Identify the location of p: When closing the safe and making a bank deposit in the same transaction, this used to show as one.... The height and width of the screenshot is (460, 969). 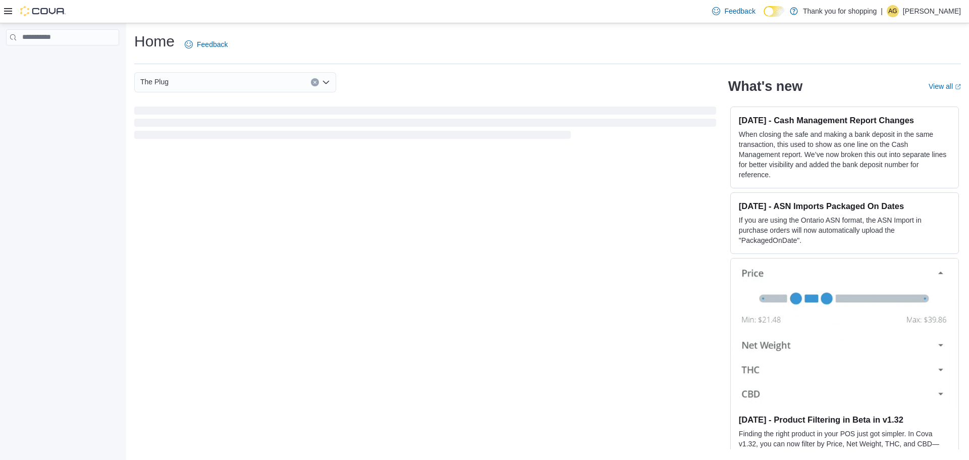
(844, 154).